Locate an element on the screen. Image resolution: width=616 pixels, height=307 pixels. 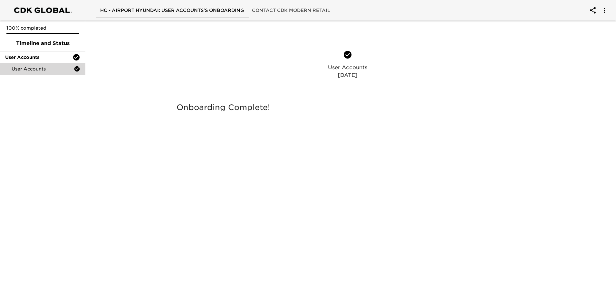
span: Contact CDK Modern Retail is located at coordinates (291, 10).